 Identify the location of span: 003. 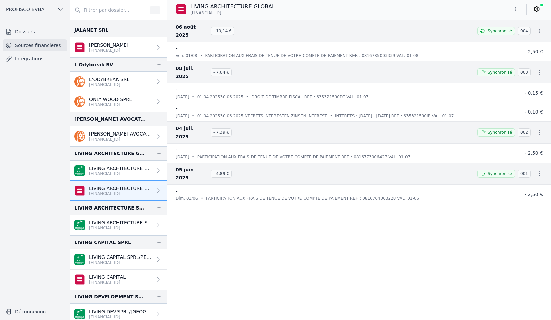
(524, 72).